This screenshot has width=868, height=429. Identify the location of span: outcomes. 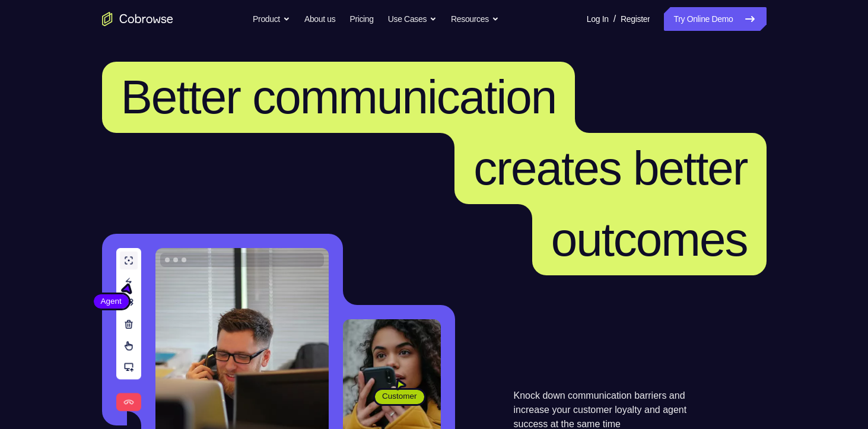
(649, 239).